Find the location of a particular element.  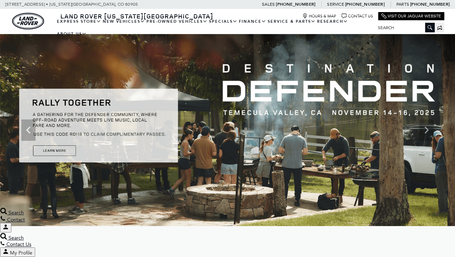

a: Hours & Map is located at coordinates (319, 16).